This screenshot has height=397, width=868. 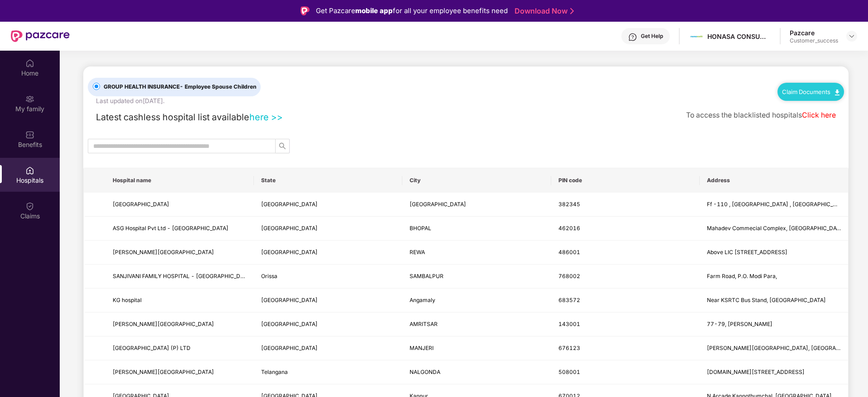 What do you see at coordinates (814, 40) in the screenshot?
I see `div: Customer_success` at bounding box center [814, 40].